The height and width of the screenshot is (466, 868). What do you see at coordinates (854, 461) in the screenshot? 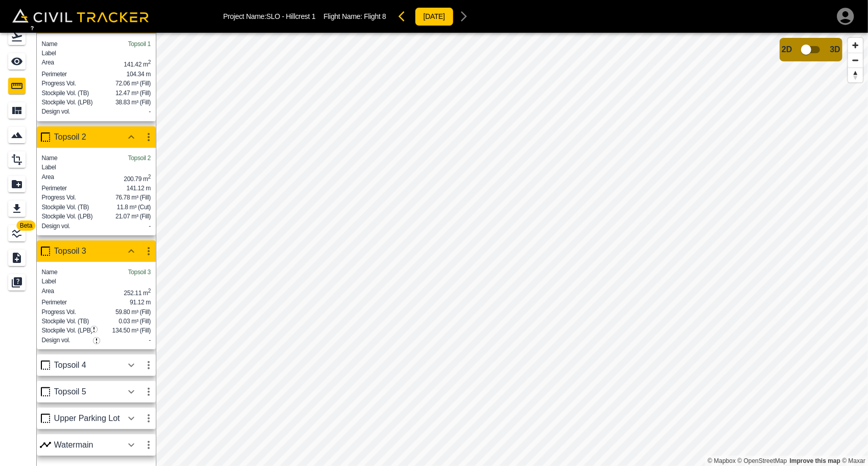
I see `a: Maxar` at bounding box center [854, 461].